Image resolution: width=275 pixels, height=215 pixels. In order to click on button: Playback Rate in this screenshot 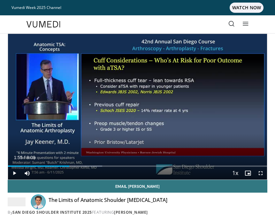, I will do `click(235, 173)`.